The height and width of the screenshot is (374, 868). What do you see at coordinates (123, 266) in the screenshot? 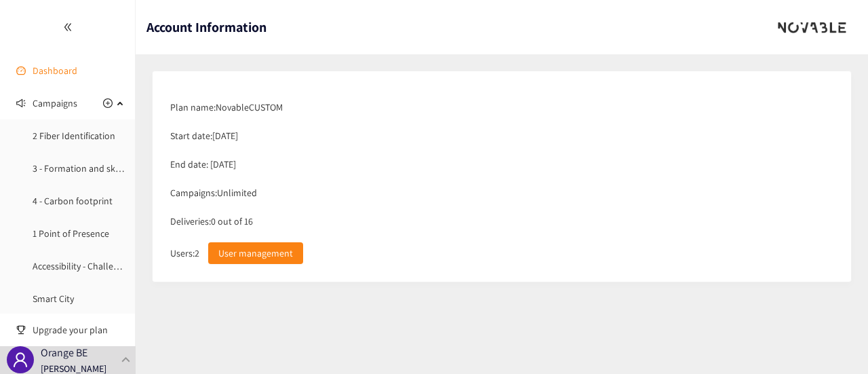
I see `a: Accessibility - Challenge Olympic Games 2024` at bounding box center [123, 266].